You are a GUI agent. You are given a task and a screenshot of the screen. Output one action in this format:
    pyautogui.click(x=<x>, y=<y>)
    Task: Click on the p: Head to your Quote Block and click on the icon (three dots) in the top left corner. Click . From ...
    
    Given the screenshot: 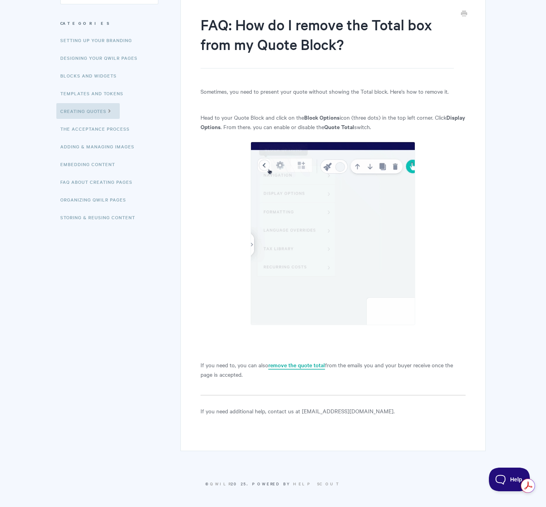 What is the action you would take?
    pyautogui.click(x=333, y=122)
    